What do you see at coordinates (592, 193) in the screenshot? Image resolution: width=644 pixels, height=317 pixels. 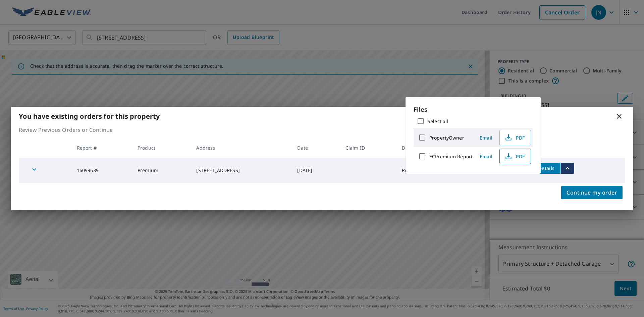 I see `span: Continue my order` at bounding box center [592, 193].